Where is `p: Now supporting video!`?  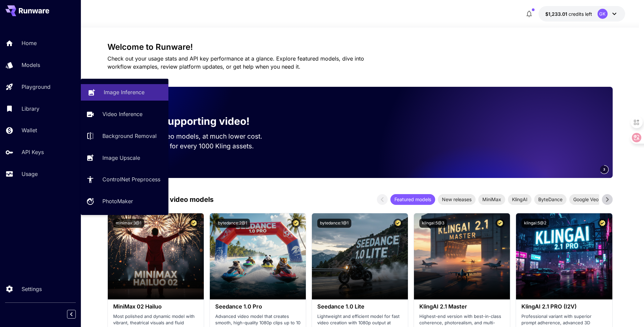
p: Now supporting video! is located at coordinates (193, 121).